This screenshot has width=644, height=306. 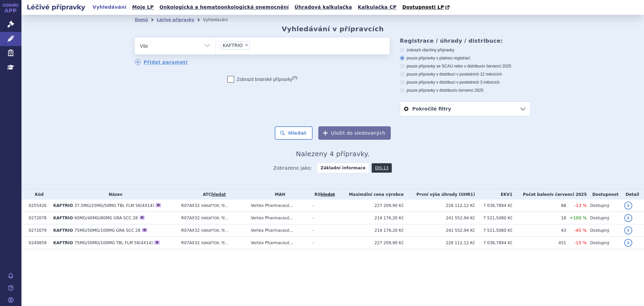 I want to click on a: Pokročilé filtry, so click(x=465, y=109).